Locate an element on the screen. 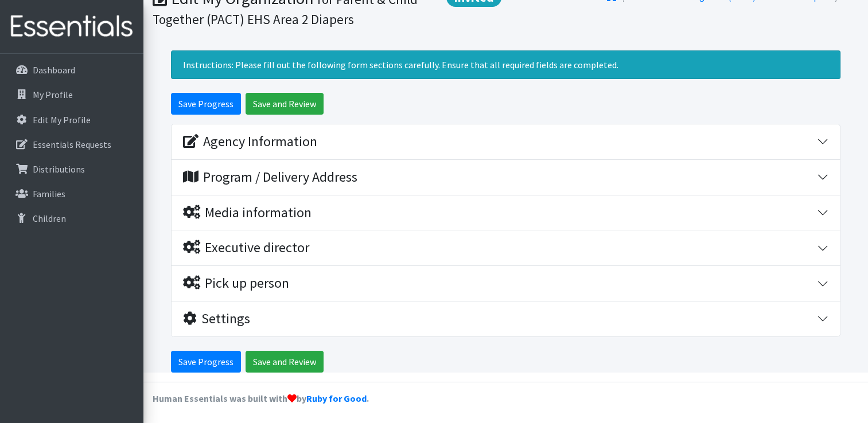 This screenshot has width=868, height=423. p: My Profile is located at coordinates (53, 95).